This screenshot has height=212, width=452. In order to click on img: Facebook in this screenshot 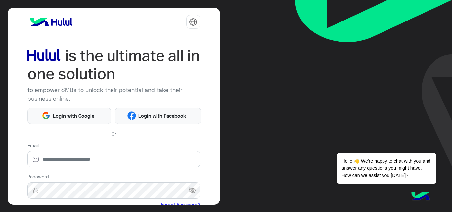, I will do `click(132, 116)`.